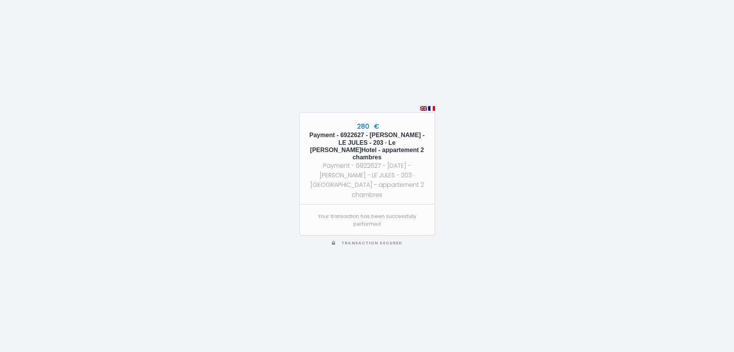 The image size is (734, 352). Describe the element at coordinates (432, 108) in the screenshot. I see `img: fr.png` at that location.